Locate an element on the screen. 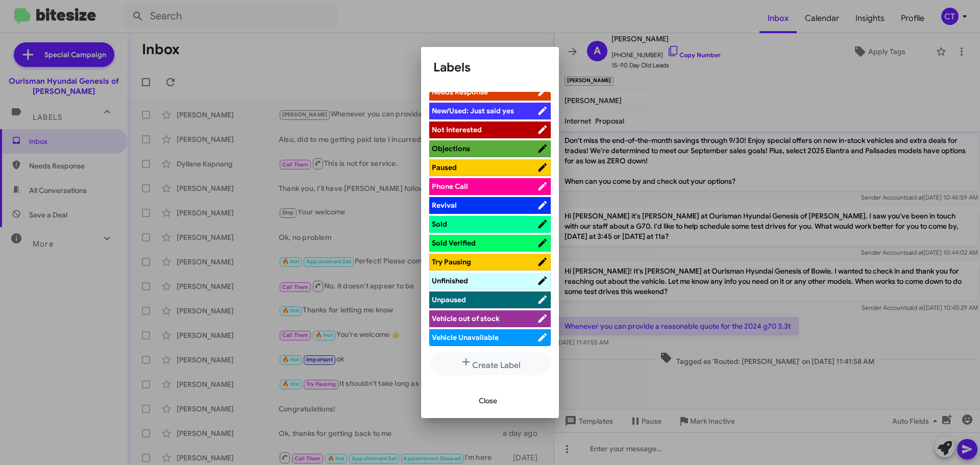  span: Sold Verified is located at coordinates (454, 243).